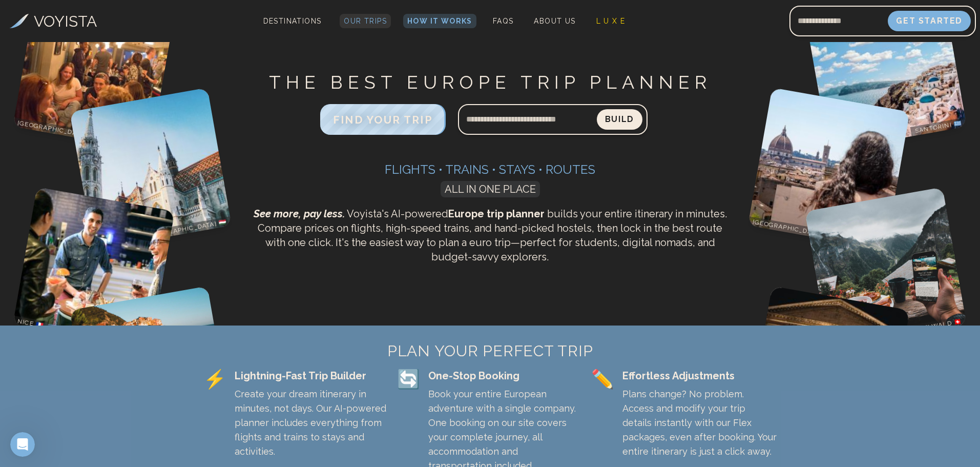 The width and height of the screenshot is (980, 467). What do you see at coordinates (490, 235) in the screenshot?
I see `p: Voyista's AI-powered builds your entire itinerary in minutes. Compare prices on flights, high-spe...` at bounding box center [490, 235].